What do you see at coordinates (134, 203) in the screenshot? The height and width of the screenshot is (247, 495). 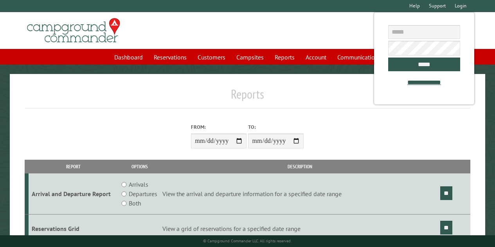 I see `label: Both` at bounding box center [134, 203].